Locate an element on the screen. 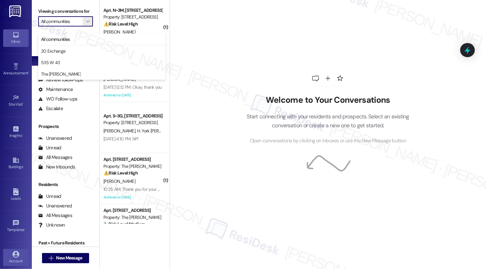 This screenshot has width=486, height=269. h2: Welcome to Your Conversations is located at coordinates (328, 100).